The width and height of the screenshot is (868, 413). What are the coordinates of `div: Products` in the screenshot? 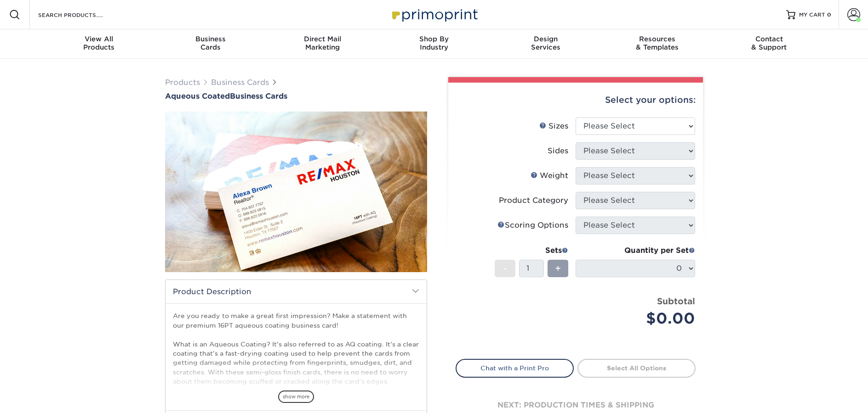 It's located at (99, 43).